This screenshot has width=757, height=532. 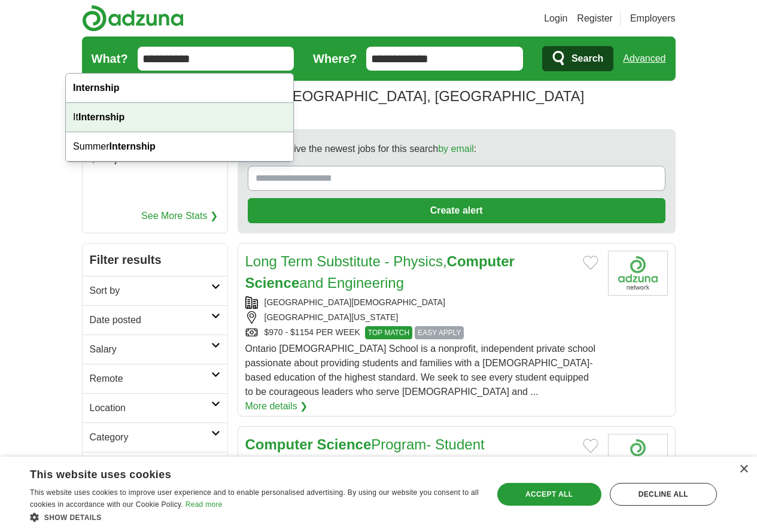 I want to click on button: Create alert, so click(x=457, y=211).